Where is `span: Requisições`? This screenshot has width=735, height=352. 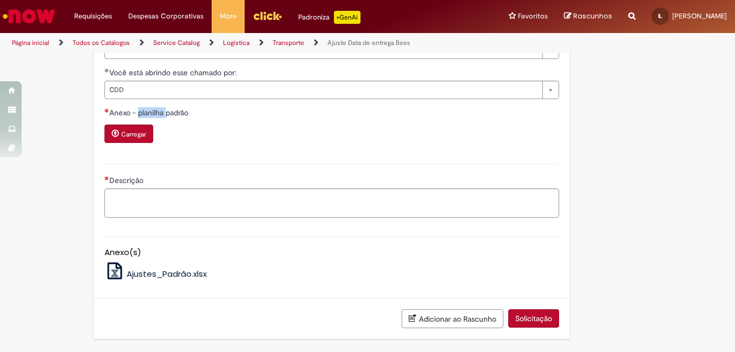 span: Requisições is located at coordinates (93, 16).